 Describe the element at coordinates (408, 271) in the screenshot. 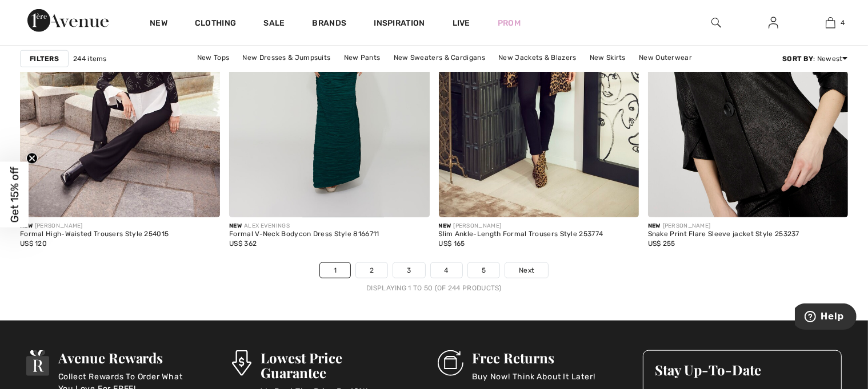

I see `a: 3` at that location.